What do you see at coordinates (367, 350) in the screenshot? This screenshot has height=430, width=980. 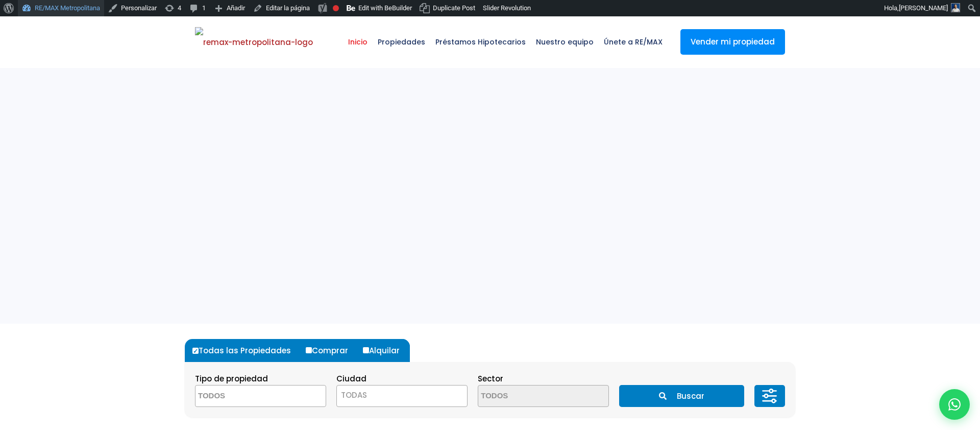 I see `input: Alquilar` at bounding box center [367, 350].